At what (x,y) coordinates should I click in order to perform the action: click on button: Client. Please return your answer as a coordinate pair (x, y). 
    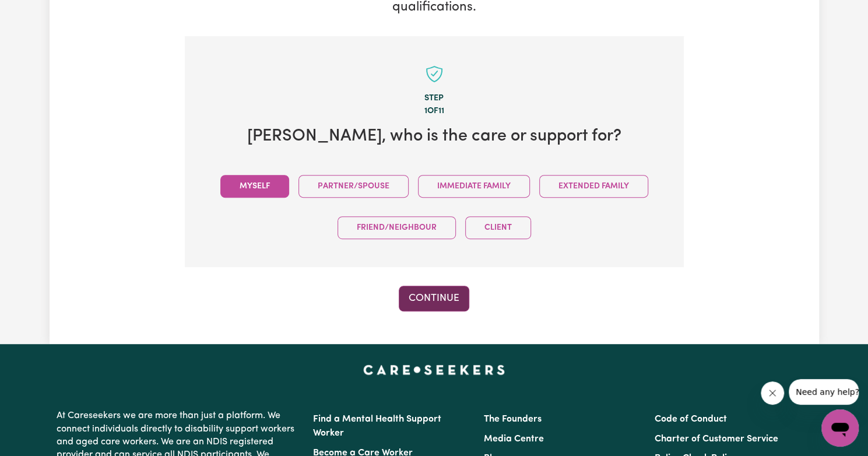
    Looking at the image, I should click on (498, 228).